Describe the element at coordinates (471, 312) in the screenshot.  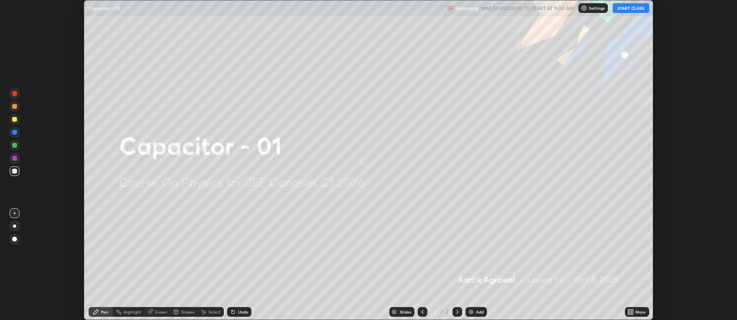
I see `img: add-slide-button` at that location.